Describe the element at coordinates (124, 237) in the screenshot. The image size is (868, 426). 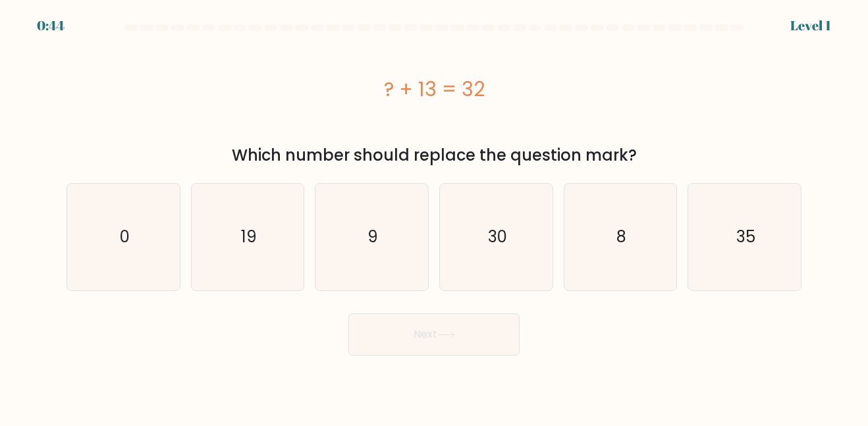
I see `text: 0` at that location.